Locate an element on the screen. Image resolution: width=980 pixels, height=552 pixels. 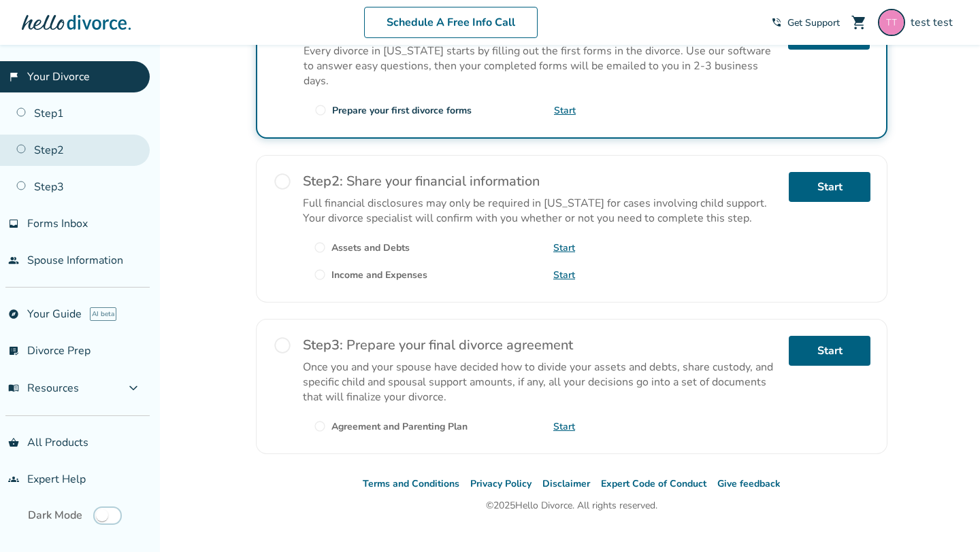
span: Resources is located at coordinates (44, 388).